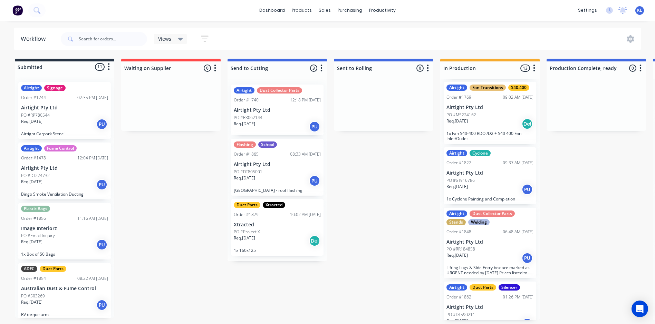  What do you see at coordinates (490, 199) in the screenshot?
I see `p: 1x Cyclone Painting and Completion` at bounding box center [490, 199].